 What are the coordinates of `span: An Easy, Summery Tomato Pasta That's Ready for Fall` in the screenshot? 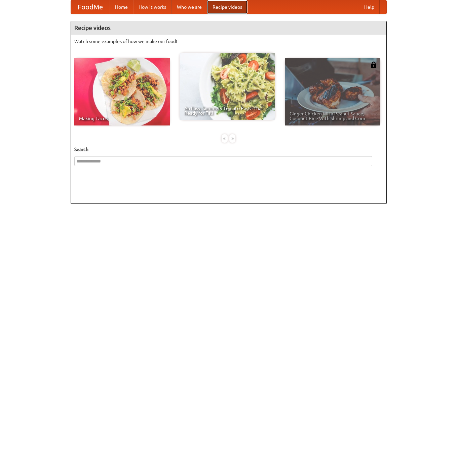 It's located at (227, 111).